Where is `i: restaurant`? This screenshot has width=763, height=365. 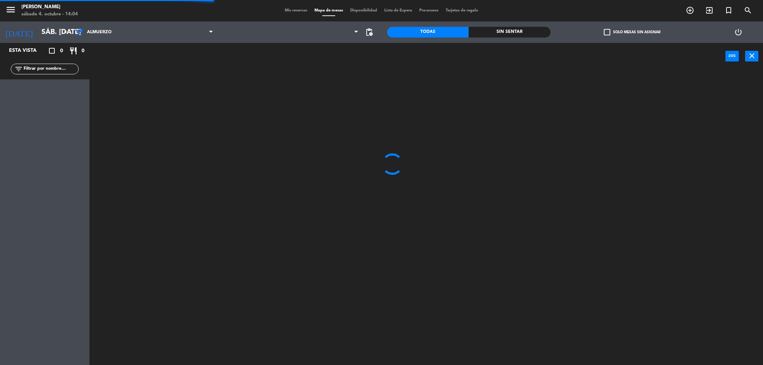
i: restaurant is located at coordinates (73, 51).